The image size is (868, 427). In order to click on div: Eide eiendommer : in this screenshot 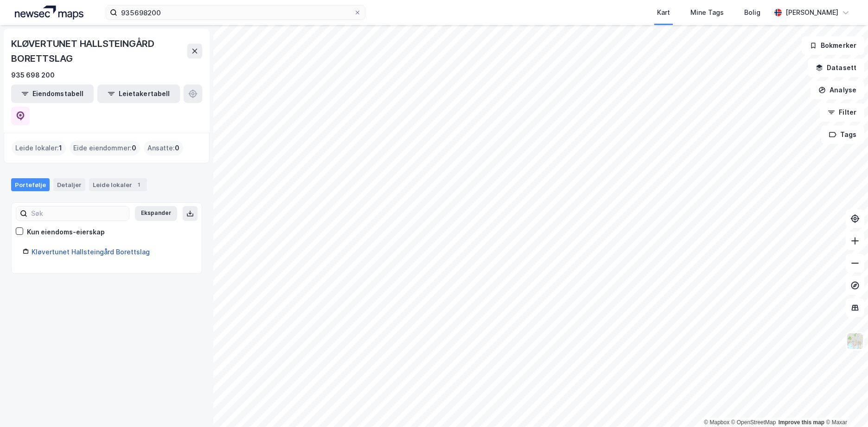, I will do `click(105, 148)`.